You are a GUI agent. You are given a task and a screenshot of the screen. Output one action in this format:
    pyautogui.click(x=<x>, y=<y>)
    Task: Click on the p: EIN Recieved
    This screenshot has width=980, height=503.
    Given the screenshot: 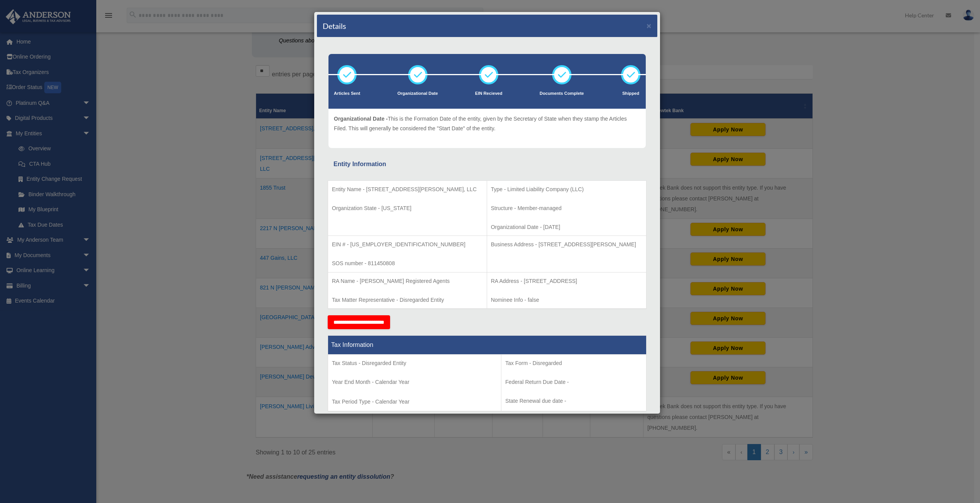 What is the action you would take?
    pyautogui.click(x=488, y=94)
    